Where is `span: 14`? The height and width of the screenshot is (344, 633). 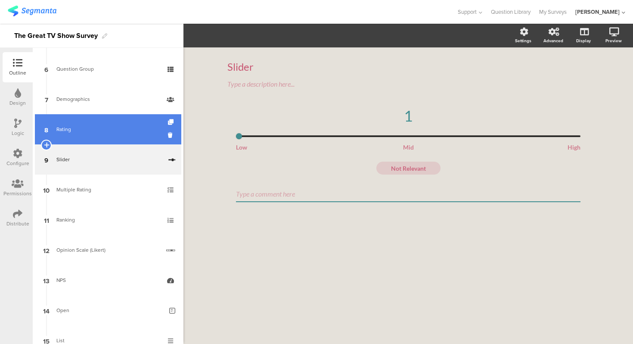
span: 14 is located at coordinates (46, 310).